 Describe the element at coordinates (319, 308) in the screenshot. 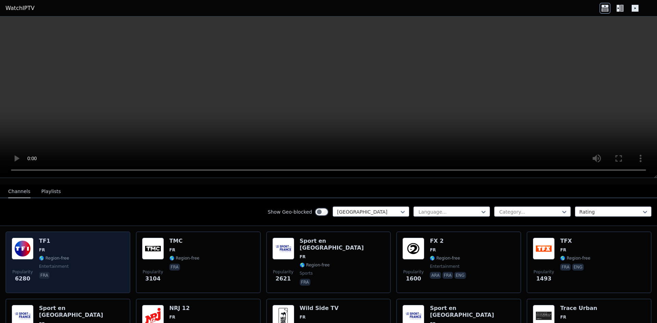

I see `h6: Wild Side TV` at that location.